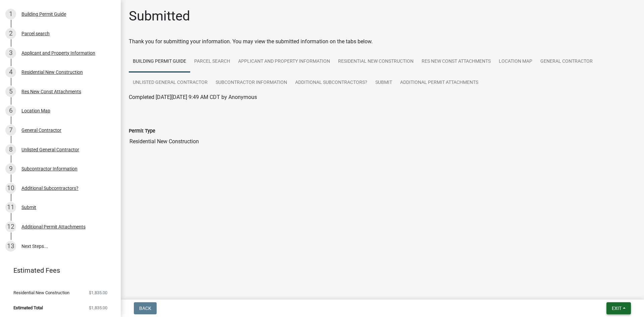 Image resolution: width=644 pixels, height=317 pixels. Describe the element at coordinates (616, 308) in the screenshot. I see `span: Exit` at that location.